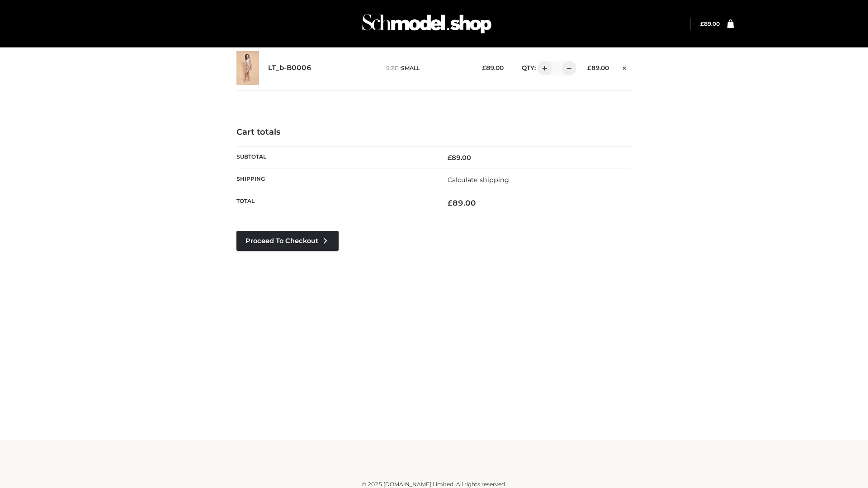 The width and height of the screenshot is (868, 488). What do you see at coordinates (427, 23) in the screenshot?
I see `img: Schmodel Admin 964` at bounding box center [427, 23].